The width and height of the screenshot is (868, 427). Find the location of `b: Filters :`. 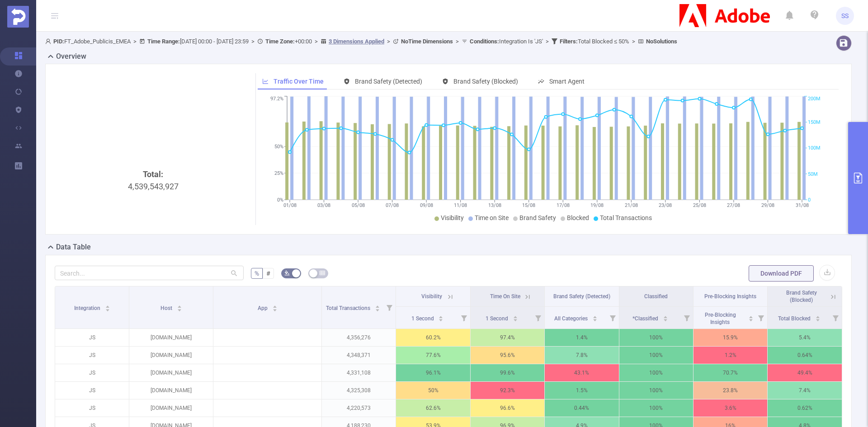

b: Filters : is located at coordinates (569, 41).